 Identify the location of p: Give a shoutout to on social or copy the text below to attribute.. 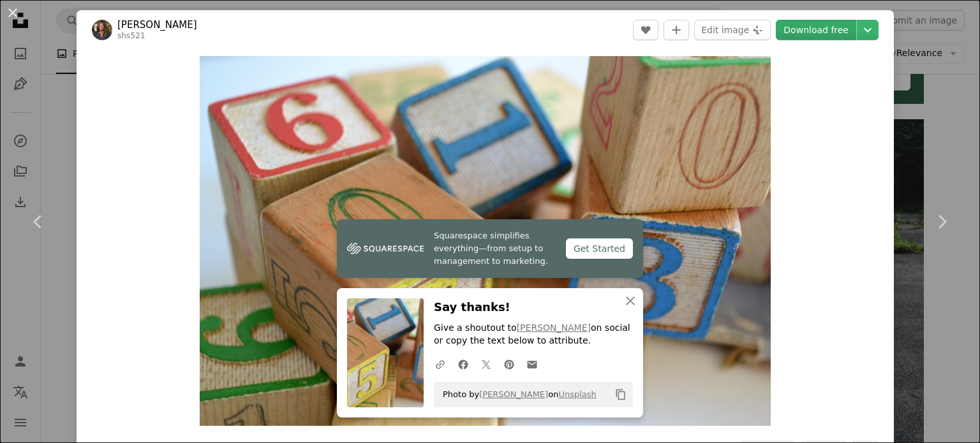
(533, 335).